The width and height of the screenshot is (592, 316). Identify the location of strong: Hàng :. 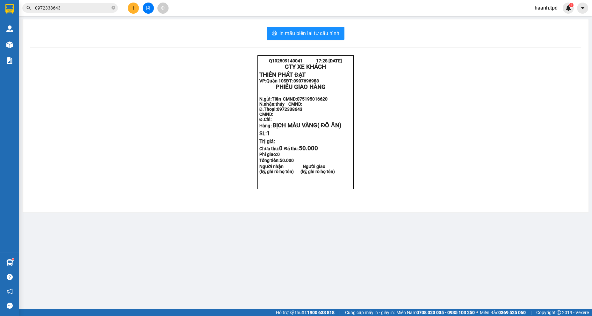
(300, 126).